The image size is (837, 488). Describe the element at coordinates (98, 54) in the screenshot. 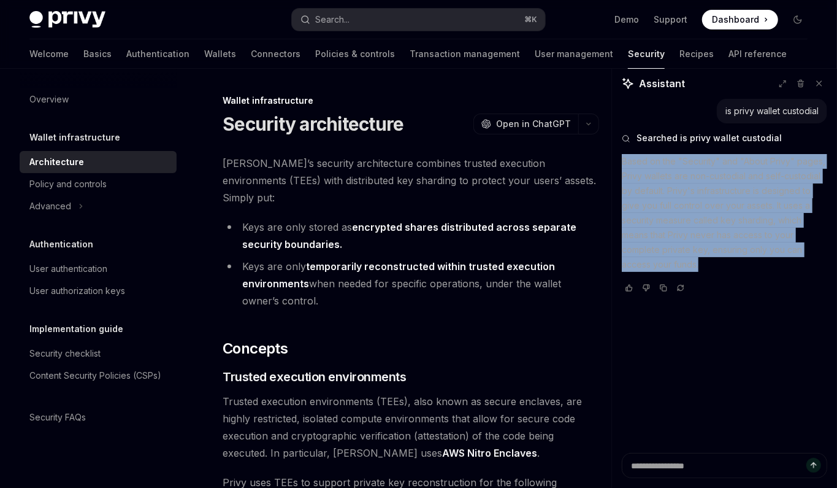

I see `a: Basics` at that location.